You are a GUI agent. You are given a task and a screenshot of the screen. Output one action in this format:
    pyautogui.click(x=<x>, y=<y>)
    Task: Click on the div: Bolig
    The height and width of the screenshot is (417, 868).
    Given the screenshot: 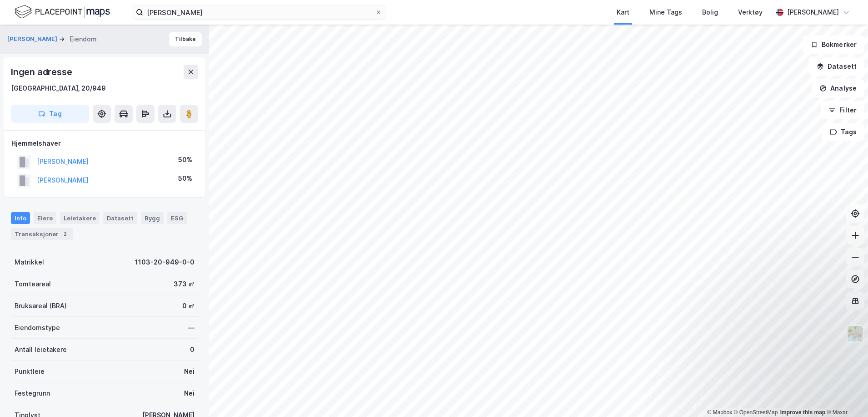 What is the action you would take?
    pyautogui.click(x=710, y=12)
    